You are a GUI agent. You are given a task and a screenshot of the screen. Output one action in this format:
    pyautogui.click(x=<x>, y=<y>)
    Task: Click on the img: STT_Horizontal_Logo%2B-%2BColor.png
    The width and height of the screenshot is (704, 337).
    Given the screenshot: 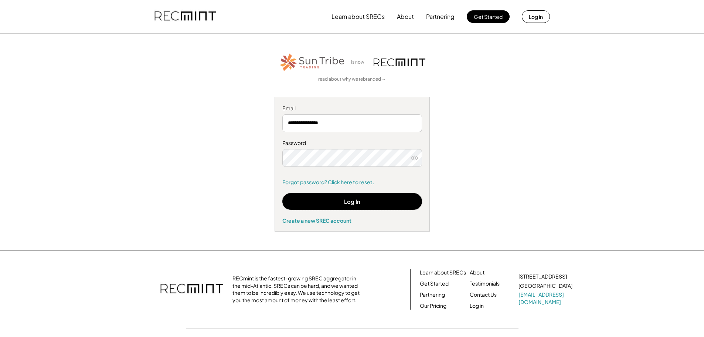 What is the action you would take?
    pyautogui.click(x=312, y=62)
    